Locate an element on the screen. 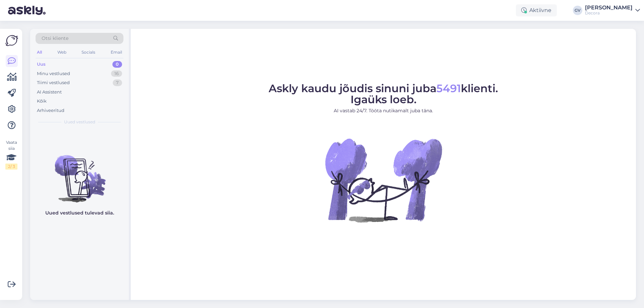 The image size is (644, 308). div: Kõik is located at coordinates (41, 101).